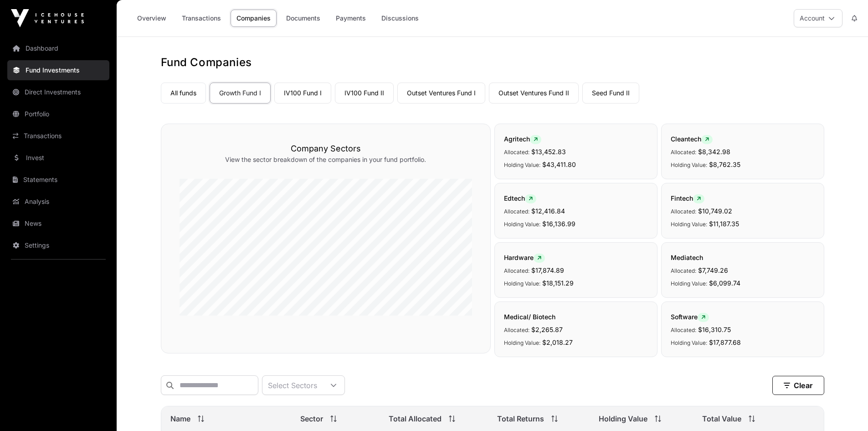 Image resolution: width=868 pixels, height=431 pixels. I want to click on span: Hardware, so click(524, 257).